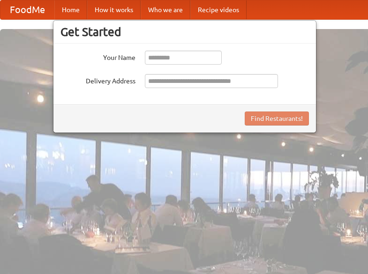 The image size is (368, 274). What do you see at coordinates (98, 56) in the screenshot?
I see `label: Your Name` at bounding box center [98, 56].